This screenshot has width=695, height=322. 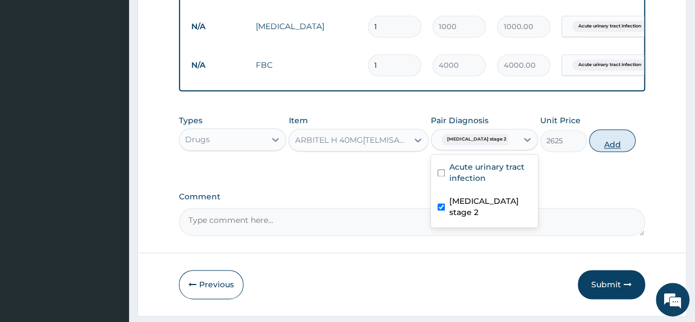 I want to click on div: Chat with us now, so click(x=123, y=70).